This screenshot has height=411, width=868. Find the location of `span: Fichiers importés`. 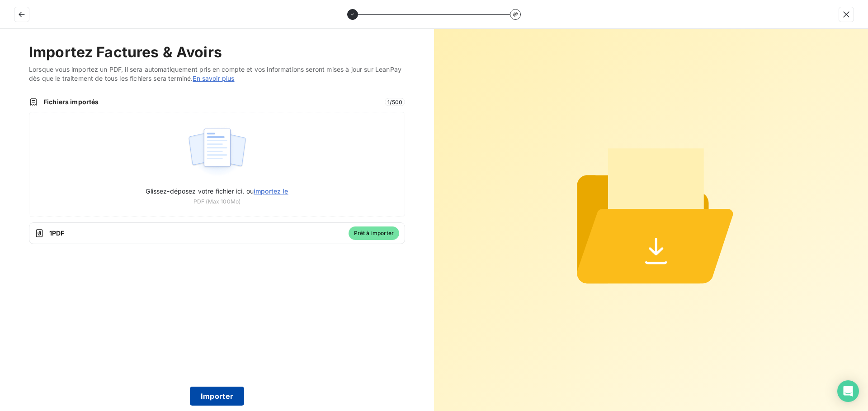

span: Fichiers importés is located at coordinates (211, 102).